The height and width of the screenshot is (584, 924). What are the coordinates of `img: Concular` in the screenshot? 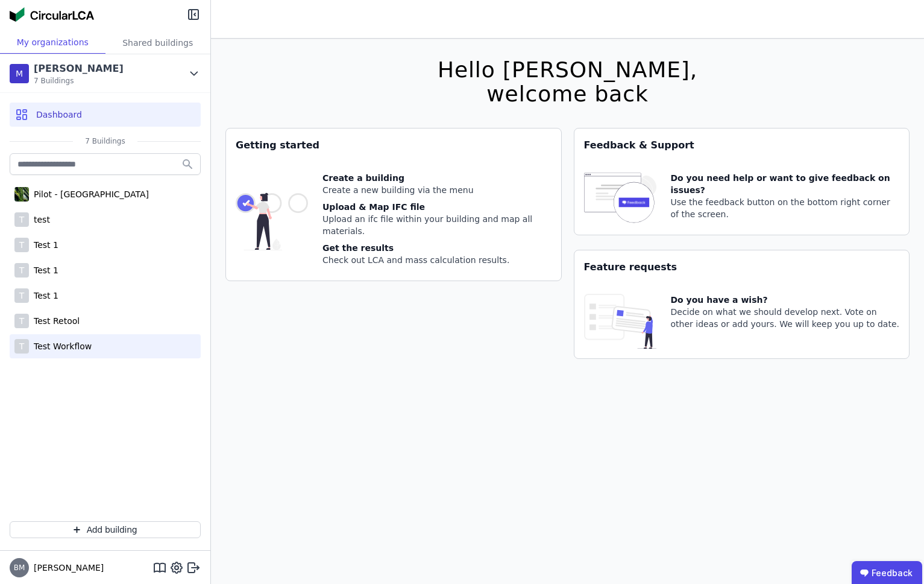 It's located at (52, 14).